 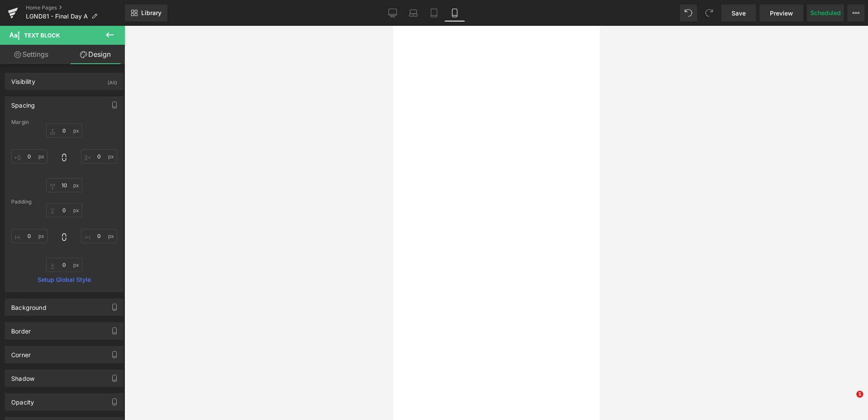 What do you see at coordinates (434, 13) in the screenshot?
I see `a: Tablet` at bounding box center [434, 13].